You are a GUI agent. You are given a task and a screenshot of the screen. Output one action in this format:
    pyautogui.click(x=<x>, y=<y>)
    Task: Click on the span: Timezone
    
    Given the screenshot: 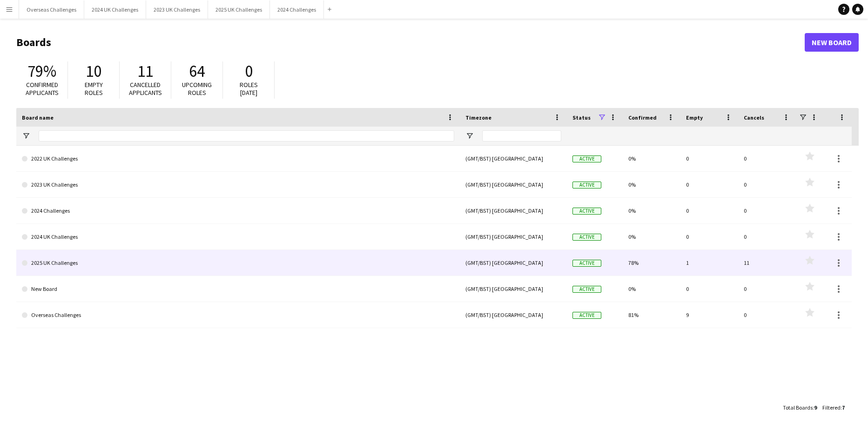 What is the action you would take?
    pyautogui.click(x=478, y=117)
    